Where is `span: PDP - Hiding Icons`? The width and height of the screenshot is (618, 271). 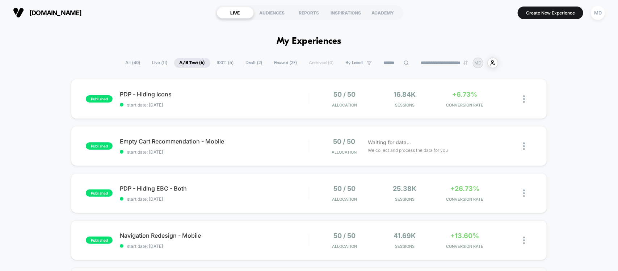
span: PDP - Hiding Icons is located at coordinates (214, 94).